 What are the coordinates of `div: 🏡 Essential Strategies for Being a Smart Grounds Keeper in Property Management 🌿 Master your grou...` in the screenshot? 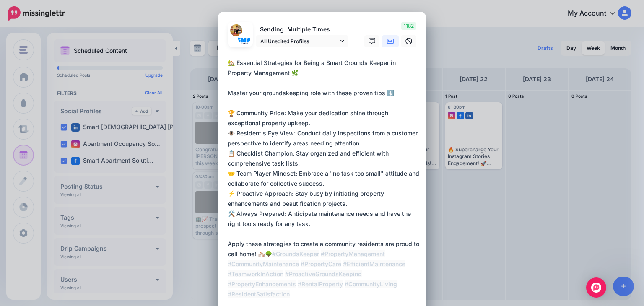 It's located at (324, 178).